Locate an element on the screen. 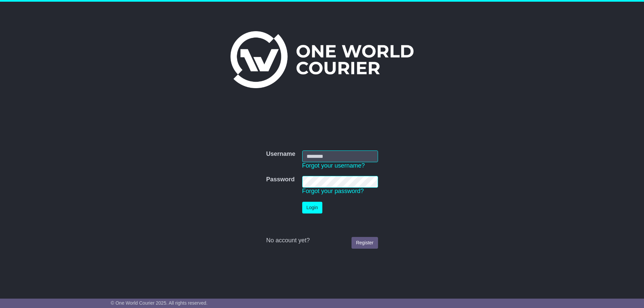  label: Username is located at coordinates (280, 154).